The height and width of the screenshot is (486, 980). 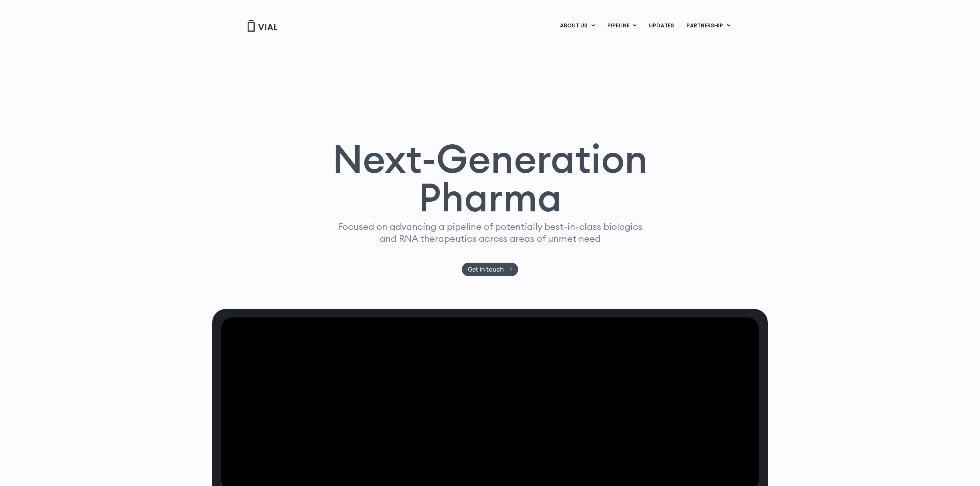 I want to click on a: UPDATES, so click(x=661, y=26).